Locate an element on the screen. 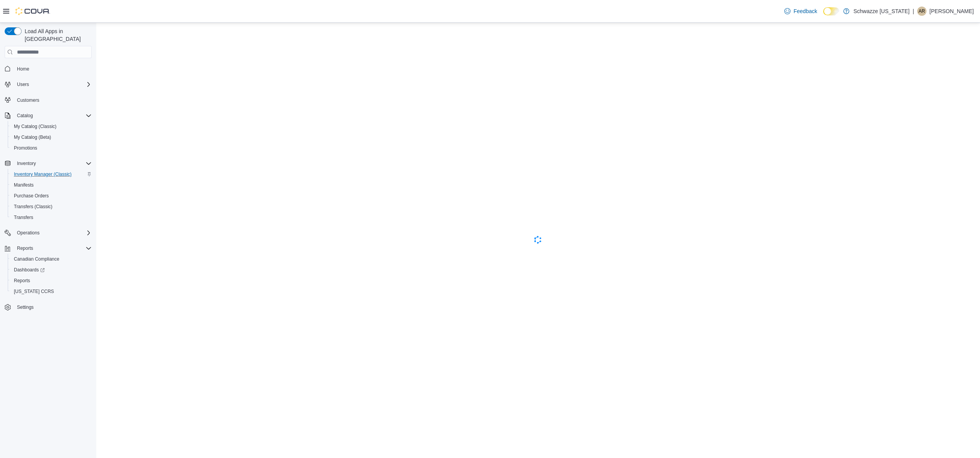 This screenshot has height=458, width=980. a: Transfers is located at coordinates (23, 218).